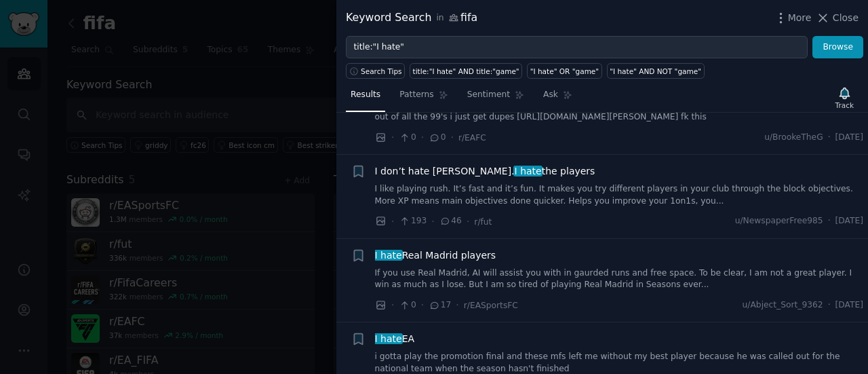 The width and height of the screenshot is (868, 374). Describe the element at coordinates (800, 18) in the screenshot. I see `span: More` at that location.